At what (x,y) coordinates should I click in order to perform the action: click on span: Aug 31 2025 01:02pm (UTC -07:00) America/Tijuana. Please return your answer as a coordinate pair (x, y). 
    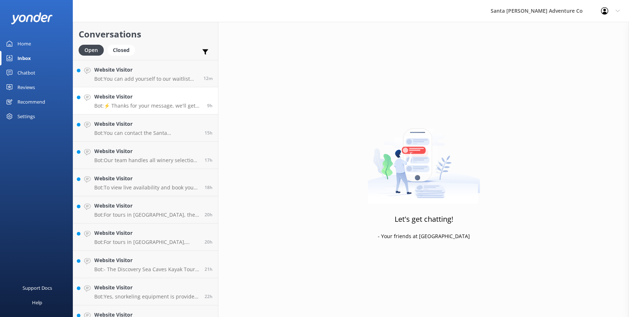
    Looking at the image, I should click on (208, 242).